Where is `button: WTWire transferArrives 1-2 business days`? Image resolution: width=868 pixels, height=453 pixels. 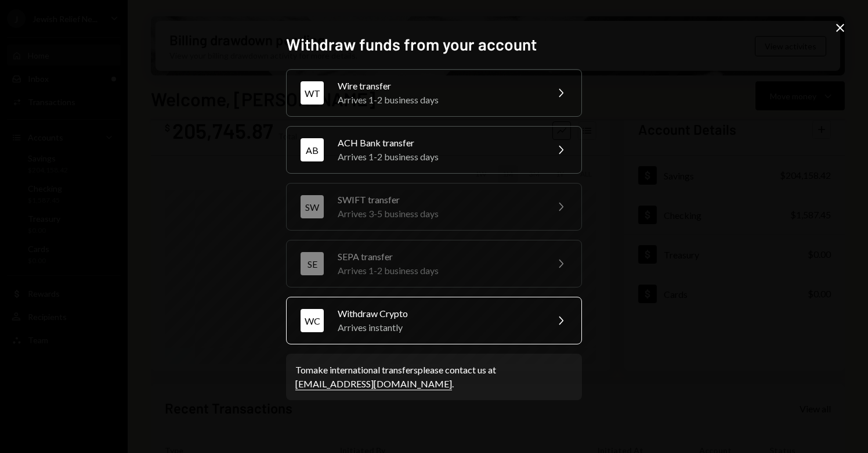 button: WTWire transferArrives 1-2 business days is located at coordinates (434, 93).